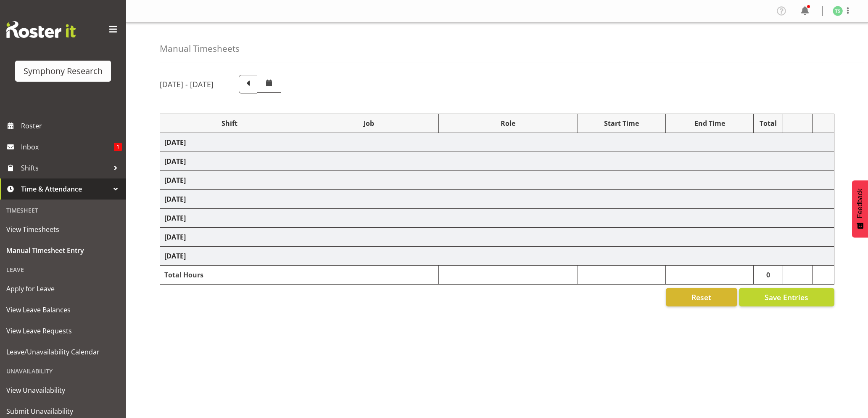 The width and height of the screenshot is (868, 418). What do you see at coordinates (622, 123) in the screenshot?
I see `div: Start Time` at bounding box center [622, 123].